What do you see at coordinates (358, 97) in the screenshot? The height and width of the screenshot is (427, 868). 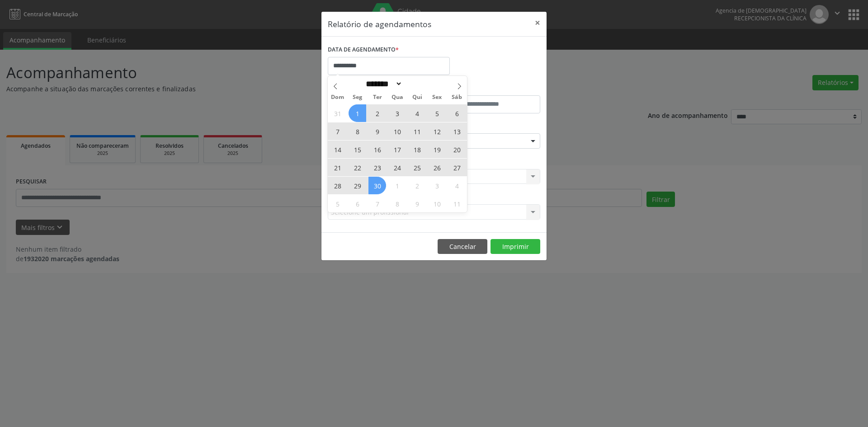 I see `span: Seg` at bounding box center [358, 97].